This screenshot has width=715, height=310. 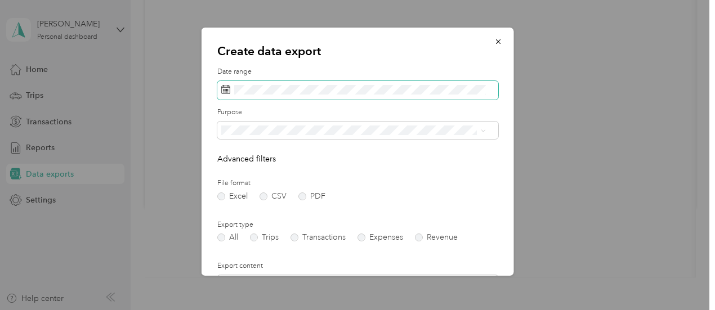 What do you see at coordinates (380, 238) in the screenshot?
I see `label: Expenses` at bounding box center [380, 238].